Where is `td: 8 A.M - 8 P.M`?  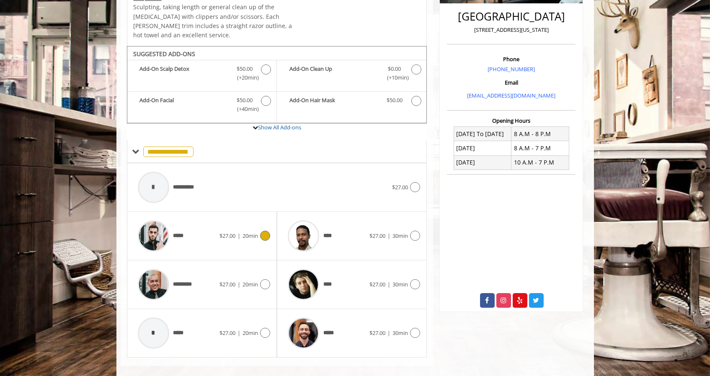 td: 8 A.M - 8 P.M is located at coordinates (540, 134).